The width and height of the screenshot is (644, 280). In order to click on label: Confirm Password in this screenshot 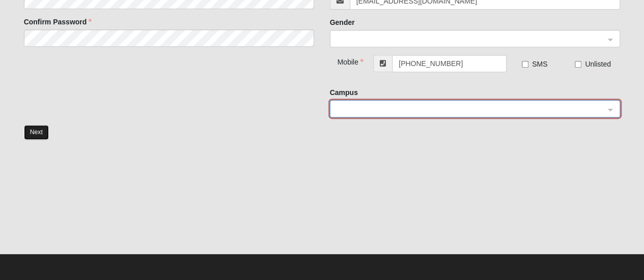, I will do `click(58, 22)`.